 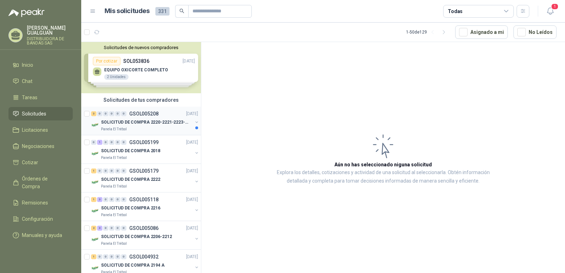 What do you see at coordinates (535, 32) in the screenshot?
I see `button: No Leídos` at bounding box center [535, 32].